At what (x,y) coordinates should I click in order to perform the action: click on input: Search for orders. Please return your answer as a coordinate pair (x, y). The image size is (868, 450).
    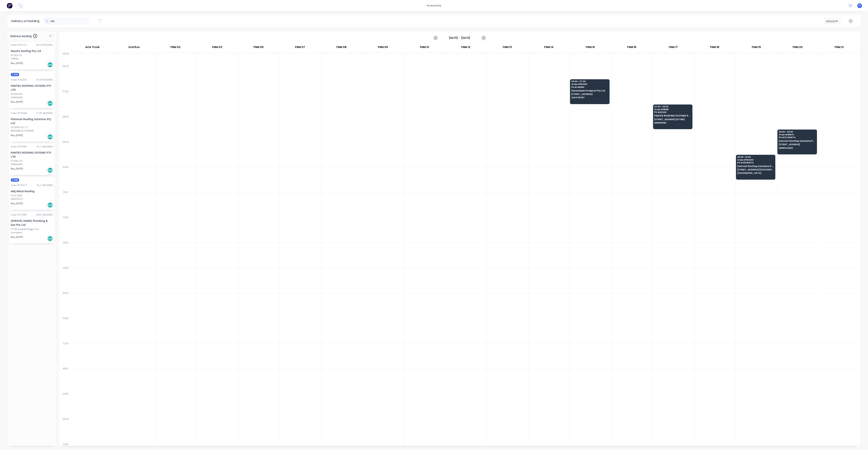
    Looking at the image, I should click on (71, 21).